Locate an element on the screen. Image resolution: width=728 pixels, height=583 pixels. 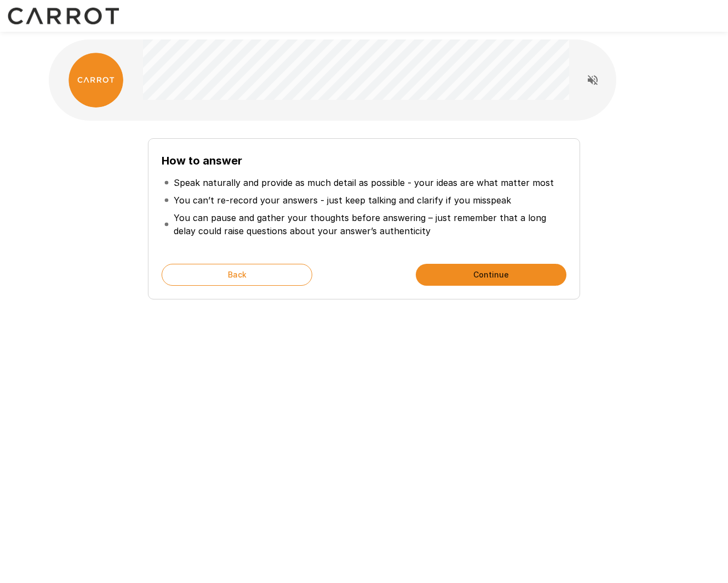
img: carrot_logo.png is located at coordinates (96, 80).